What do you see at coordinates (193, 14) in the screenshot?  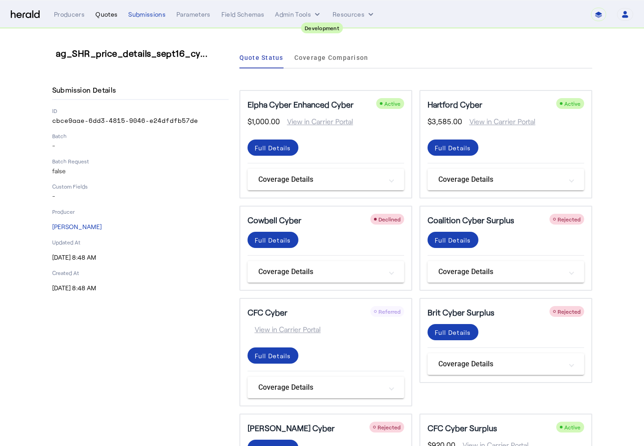 I see `div: Parameters` at bounding box center [193, 14].